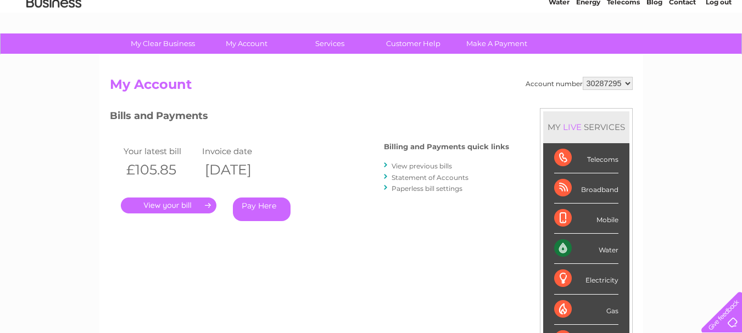  Describe the element at coordinates (430, 177) in the screenshot. I see `a: Statement of Accounts` at that location.